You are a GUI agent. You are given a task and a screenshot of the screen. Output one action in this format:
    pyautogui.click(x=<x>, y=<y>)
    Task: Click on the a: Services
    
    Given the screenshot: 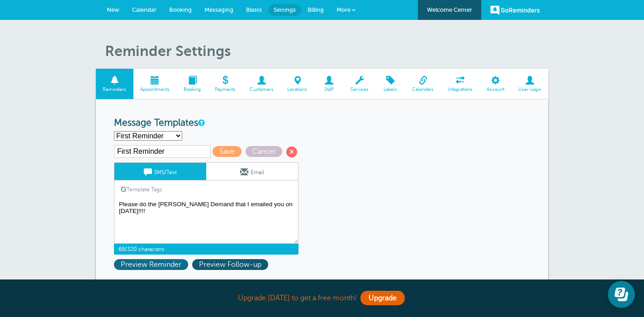 What is the action you would take?
    pyautogui.click(x=360, y=84)
    